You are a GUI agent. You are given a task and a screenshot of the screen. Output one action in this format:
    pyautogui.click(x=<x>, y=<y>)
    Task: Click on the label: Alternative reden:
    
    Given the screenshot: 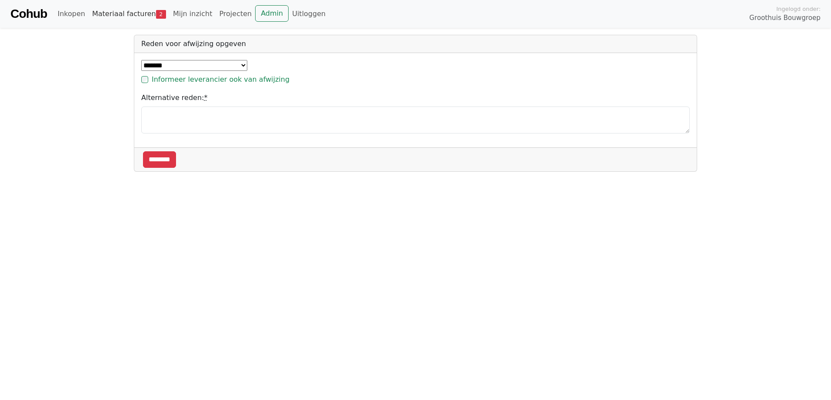 What is the action you would take?
    pyautogui.click(x=174, y=98)
    